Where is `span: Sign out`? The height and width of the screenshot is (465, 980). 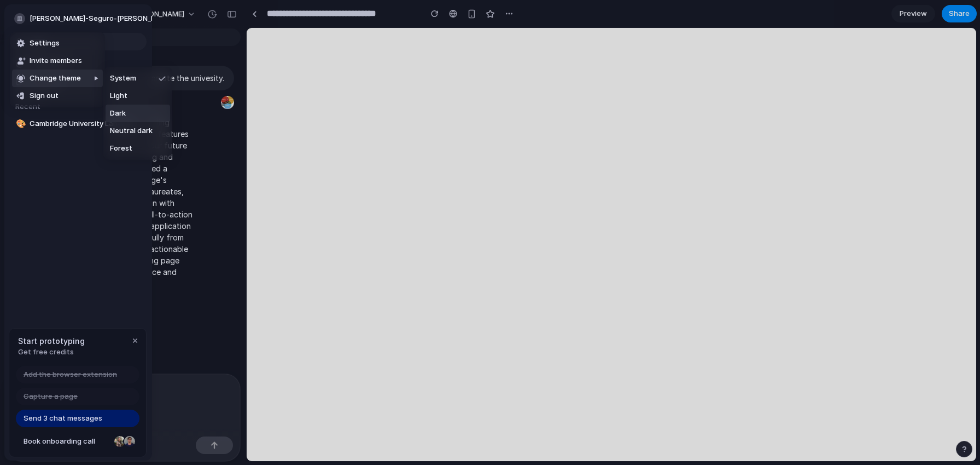 span: Sign out is located at coordinates (44, 96).